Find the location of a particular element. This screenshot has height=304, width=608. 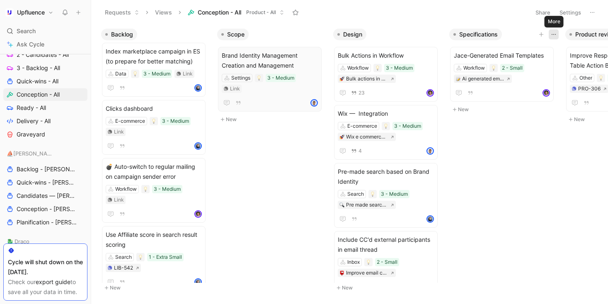

div: SpecificationsNew is located at coordinates (504, 72).